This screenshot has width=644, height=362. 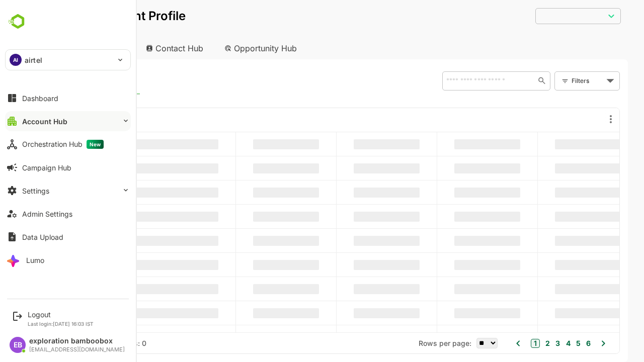 I want to click on div: Admin Settings, so click(x=47, y=214).